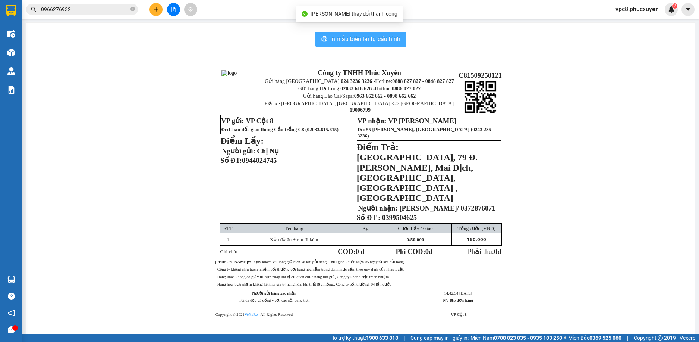 The height and width of the screenshot is (342, 699). I want to click on strong: VP Cột 8, so click(459, 314).